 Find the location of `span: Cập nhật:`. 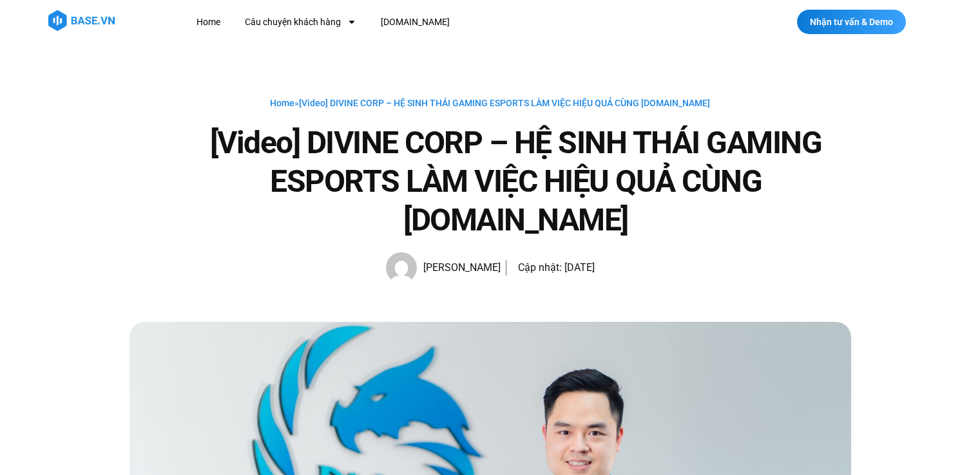

span: Cập nhật: is located at coordinates (540, 267).